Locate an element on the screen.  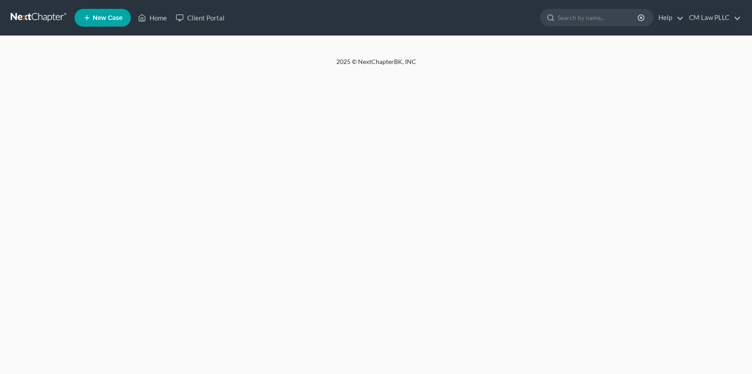
a: Client Portal is located at coordinates (200, 18).